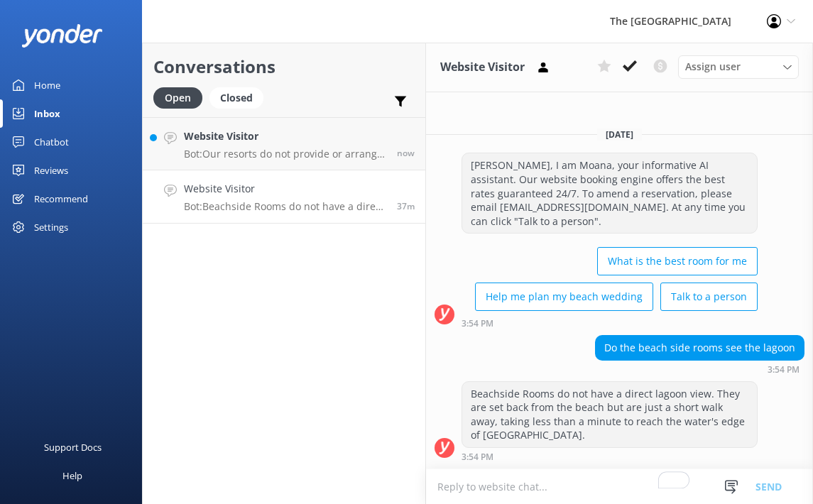  What do you see at coordinates (406, 153) in the screenshot?
I see `span: Oct 13 2025 10:31pm (UTC -10:00) Pacific/Honolulu` at bounding box center [406, 153].